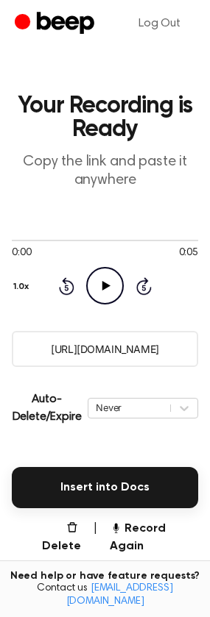 This screenshot has width=210, height=617. Describe the element at coordinates (159, 24) in the screenshot. I see `a: Log Out` at that location.